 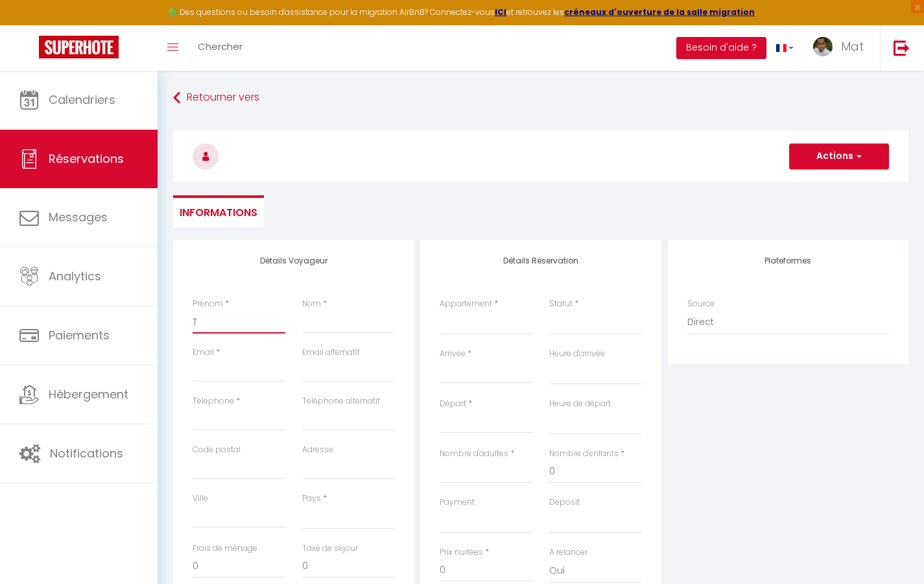 I want to click on label: Arrivée, so click(x=453, y=354).